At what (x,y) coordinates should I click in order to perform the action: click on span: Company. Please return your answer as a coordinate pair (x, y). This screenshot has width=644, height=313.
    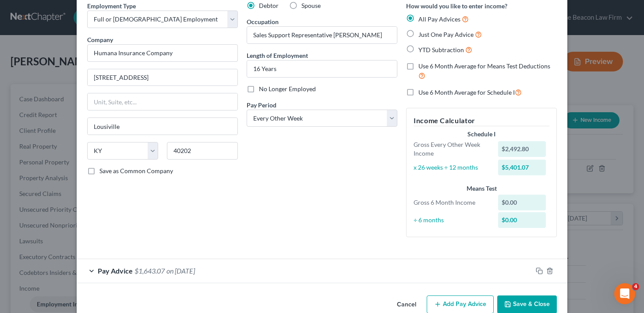
    Looking at the image, I should click on (100, 40).